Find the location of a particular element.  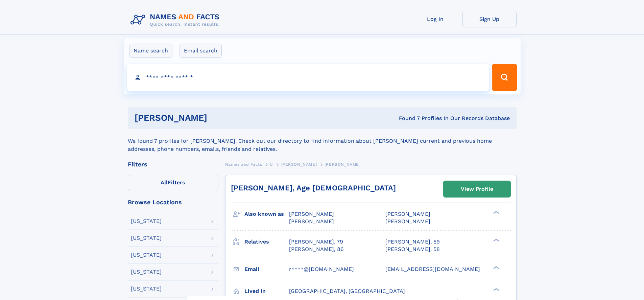

span: All is located at coordinates (164, 182).